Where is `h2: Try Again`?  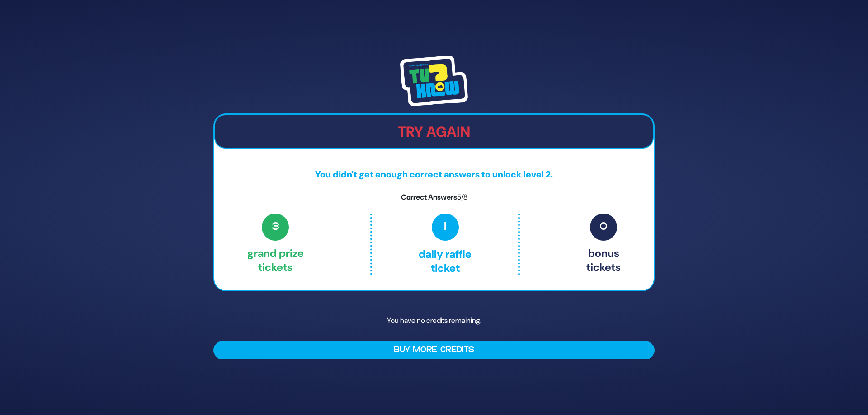
h2: Try Again is located at coordinates (434, 132).